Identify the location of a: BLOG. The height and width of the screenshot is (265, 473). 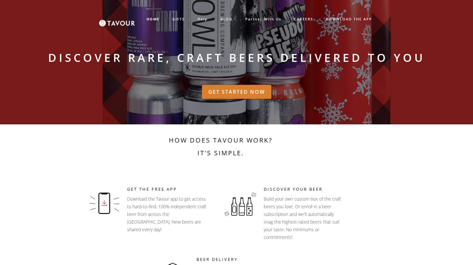
(226, 19).